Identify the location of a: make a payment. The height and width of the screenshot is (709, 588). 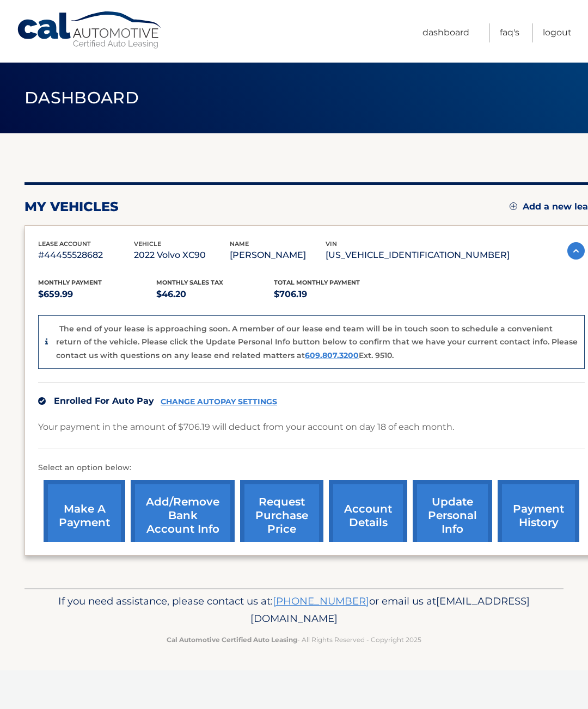
(84, 515).